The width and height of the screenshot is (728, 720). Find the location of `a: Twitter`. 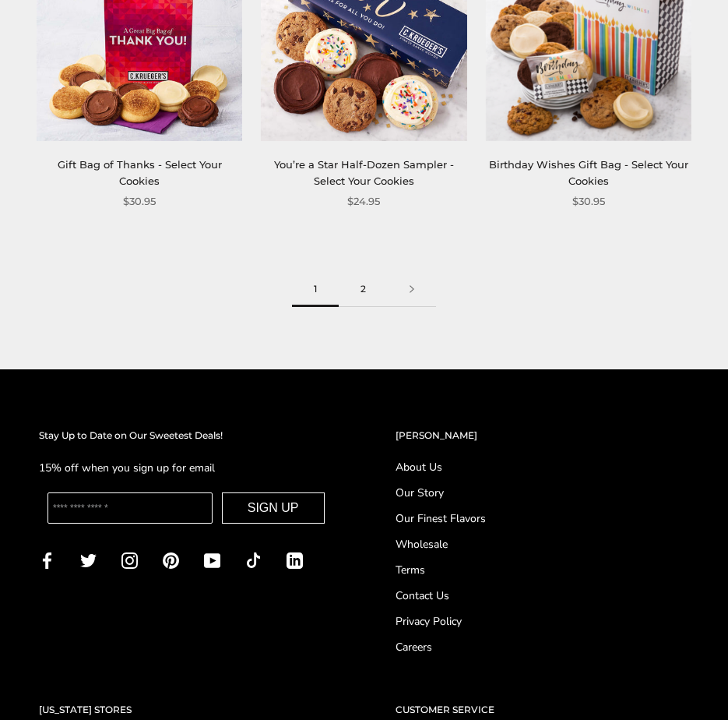

a: Twitter is located at coordinates (88, 560).